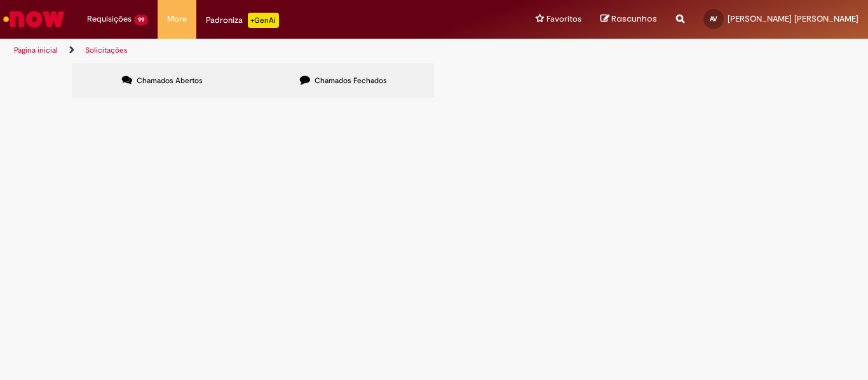 The width and height of the screenshot is (868, 380). I want to click on ul: Trilhas de página, so click(289, 50).